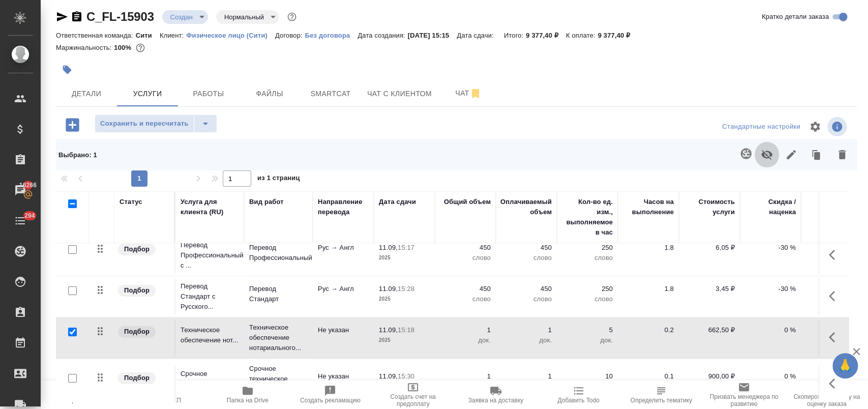 This screenshot has width=868, height=409. Describe the element at coordinates (399, 94) in the screenshot. I see `span: Чат с клиентом` at that location.